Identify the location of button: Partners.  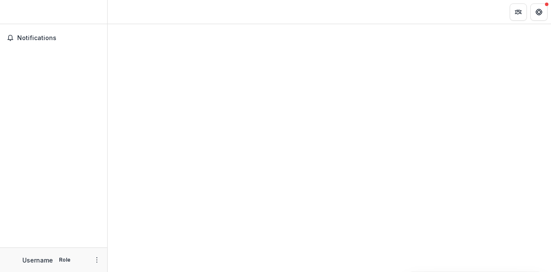
(518, 12).